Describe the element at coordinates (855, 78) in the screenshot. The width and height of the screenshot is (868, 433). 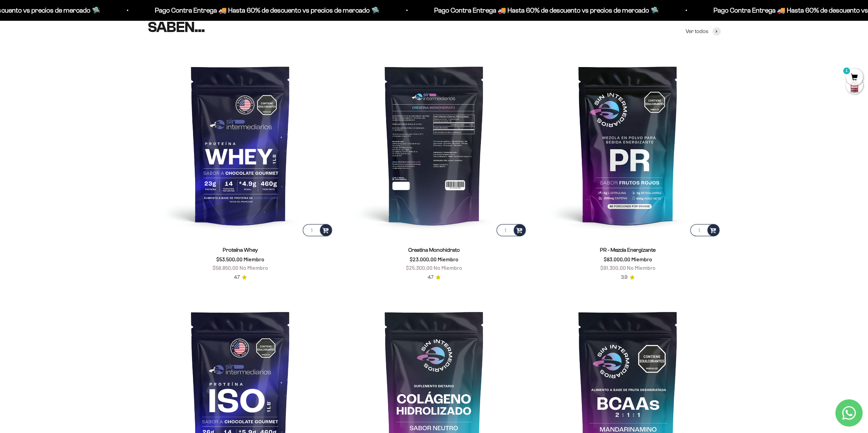
I see `a: 1` at that location.